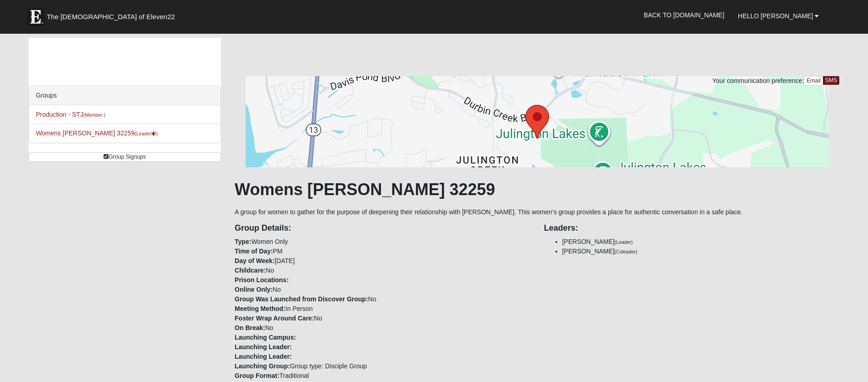 The image size is (868, 382). What do you see at coordinates (275, 319) in the screenshot?
I see `strong: Foster Wrap Around Care:` at bounding box center [275, 319].